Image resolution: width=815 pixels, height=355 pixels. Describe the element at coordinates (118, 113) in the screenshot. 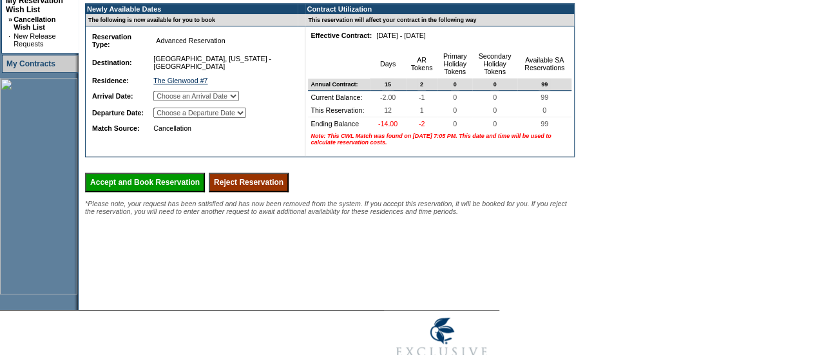

I see `b: Departure Date:` at that location.